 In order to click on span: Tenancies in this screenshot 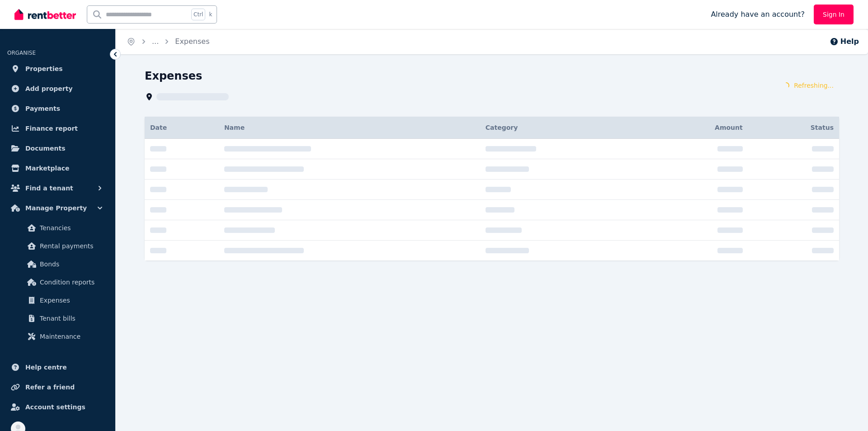, I will do `click(70, 228)`.